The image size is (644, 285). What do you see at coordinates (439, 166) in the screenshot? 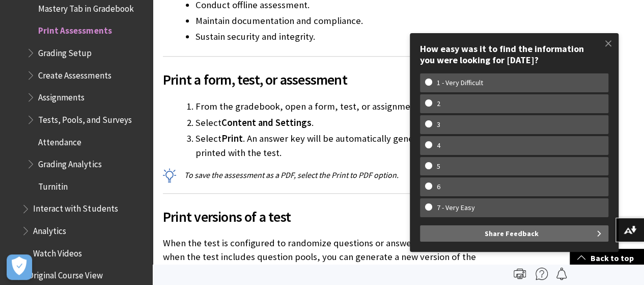
I see `w-span: 5` at bounding box center [439, 166].